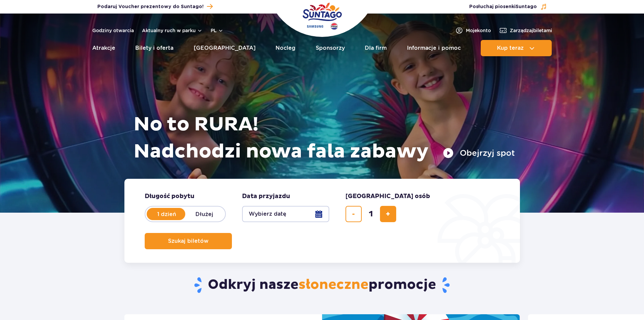 This screenshot has height=320, width=644. What do you see at coordinates (526, 7) in the screenshot?
I see `span: Suntago` at bounding box center [526, 7].